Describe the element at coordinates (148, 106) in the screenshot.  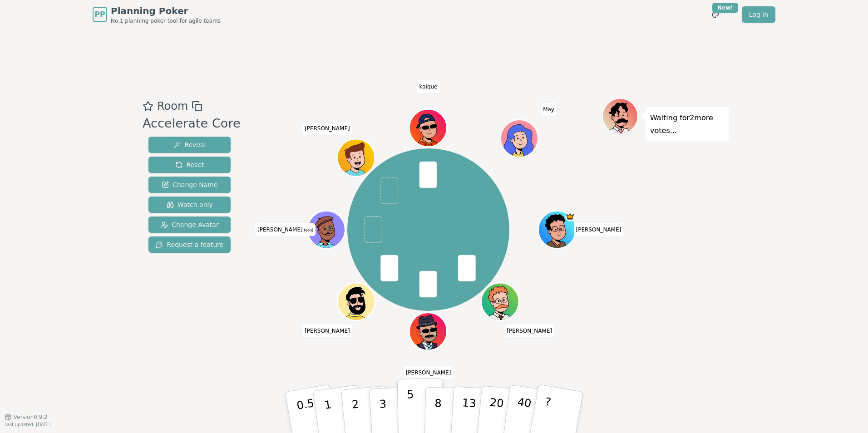
I see `button: Add as favourite` at that location.